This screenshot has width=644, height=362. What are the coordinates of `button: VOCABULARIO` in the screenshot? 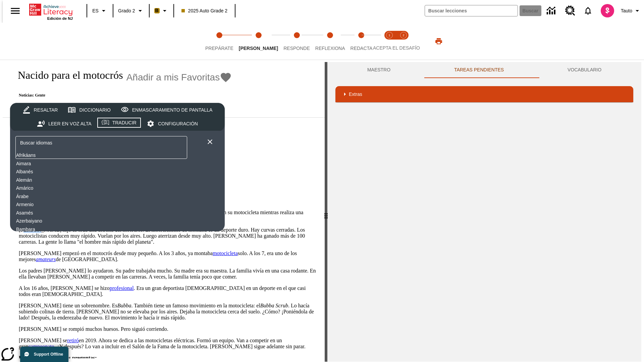 It's located at (584, 70).